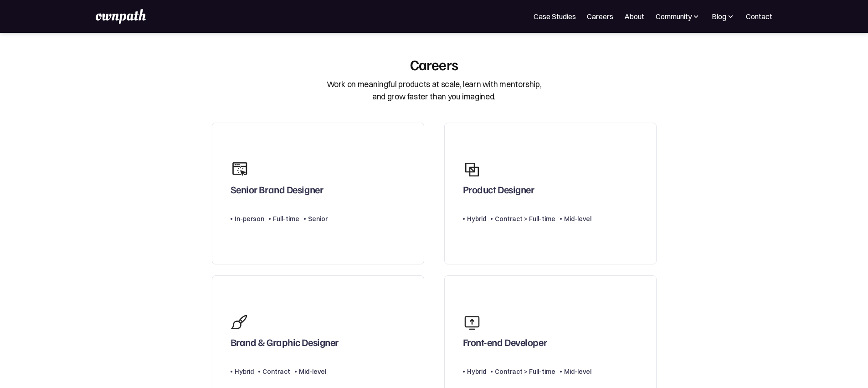 The width and height of the screenshot is (868, 388). What do you see at coordinates (318, 219) in the screenshot?
I see `div: Senior` at bounding box center [318, 219].